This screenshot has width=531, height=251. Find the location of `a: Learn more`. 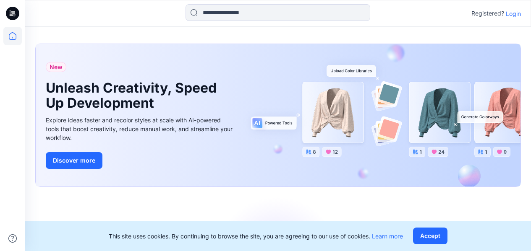

a: Learn more is located at coordinates (387, 236).